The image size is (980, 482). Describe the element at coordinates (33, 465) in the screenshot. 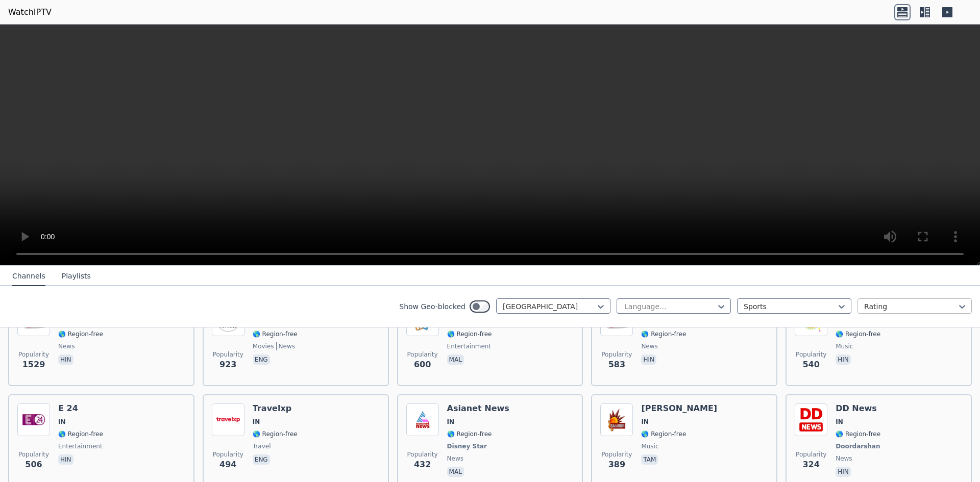

I see `span: 506` at that location.